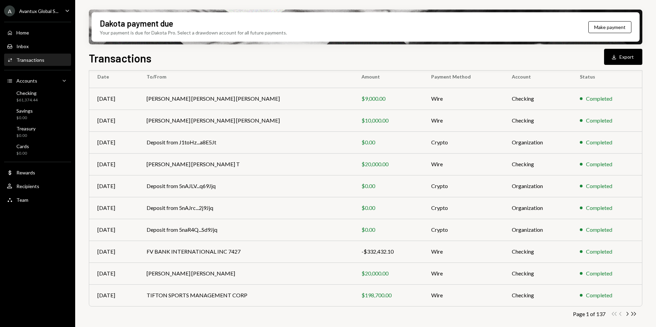 The height and width of the screenshot is (327, 656). I want to click on div: Savings, so click(25, 111).